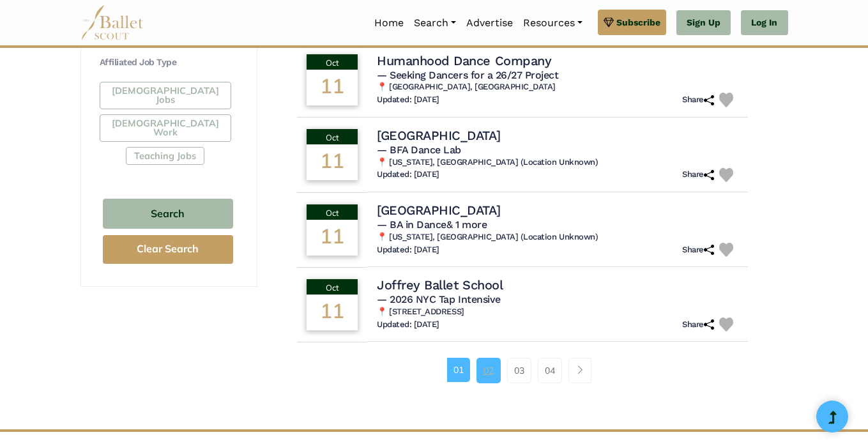  What do you see at coordinates (389, 23) in the screenshot?
I see `a: Home` at bounding box center [389, 23].